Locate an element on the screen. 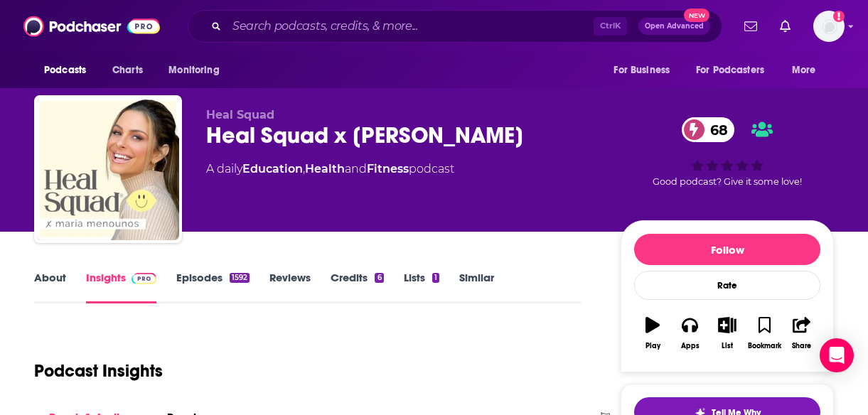 The height and width of the screenshot is (415, 868). img: Podchaser Pro is located at coordinates (144, 279).